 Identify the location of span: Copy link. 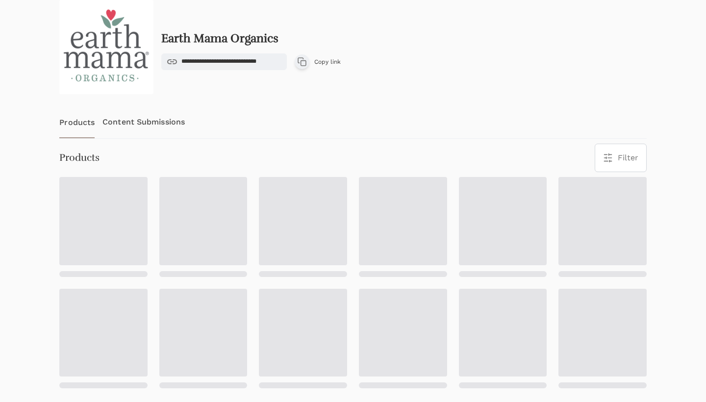
(328, 62).